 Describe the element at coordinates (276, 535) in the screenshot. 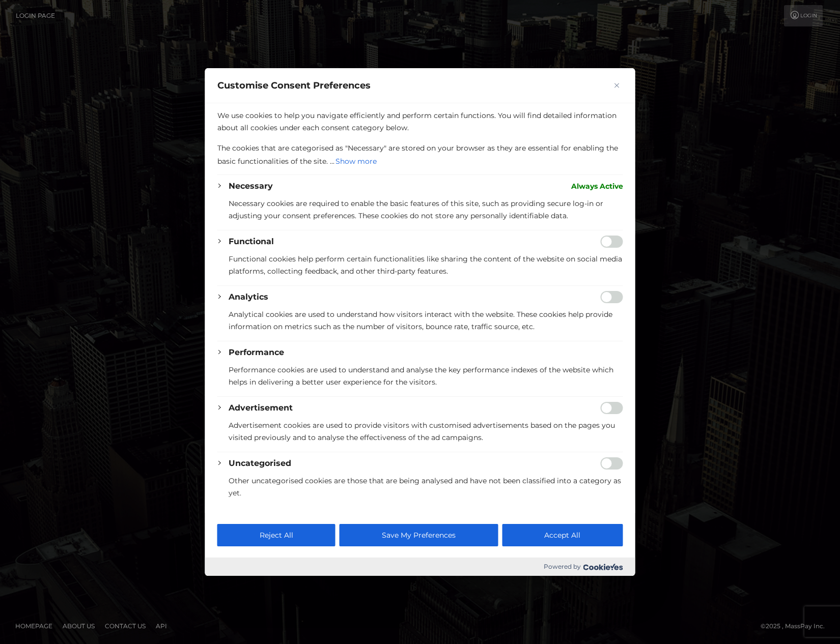

I see `button: Reject All` at that location.